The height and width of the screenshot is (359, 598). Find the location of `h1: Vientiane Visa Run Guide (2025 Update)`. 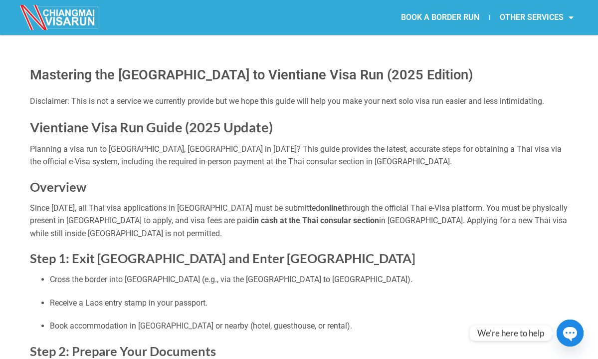

h1: Vientiane Visa Run Guide (2025 Update) is located at coordinates (299, 127).